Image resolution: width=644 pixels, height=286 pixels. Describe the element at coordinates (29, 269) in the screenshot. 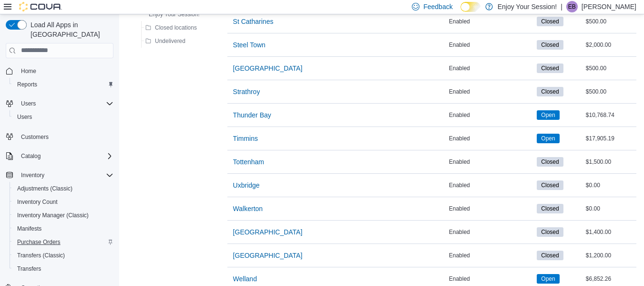

I see `a: Transfers` at that location.